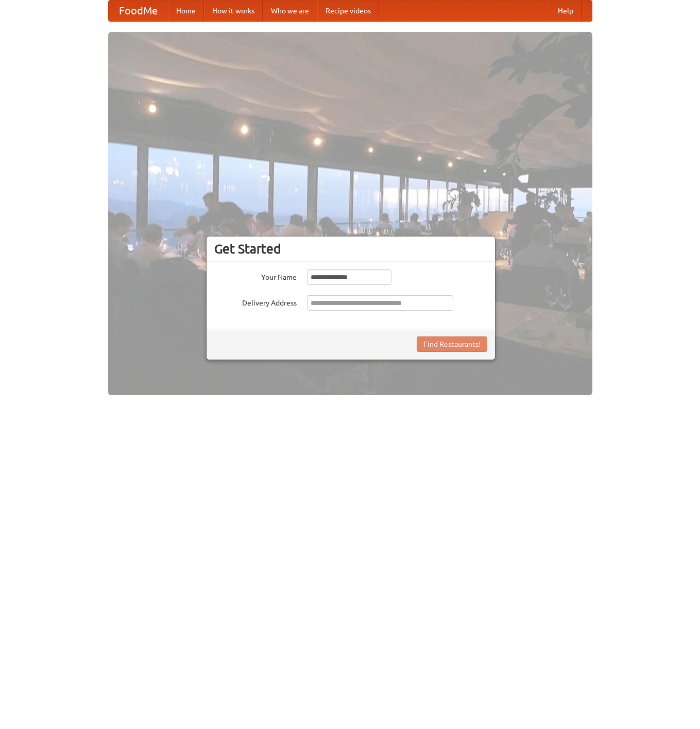 This screenshot has width=700, height=729. I want to click on a: FoodMe, so click(138, 11).